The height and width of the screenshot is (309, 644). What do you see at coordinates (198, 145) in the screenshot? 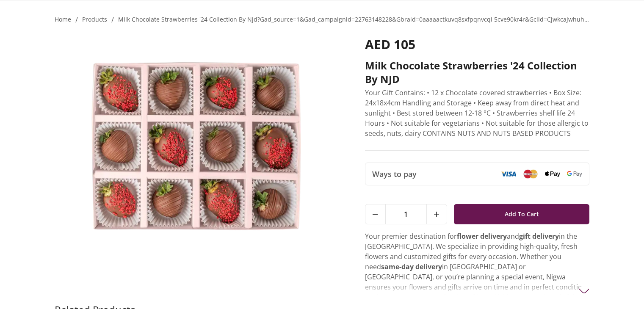
I see `img: Milk chocolate Strawberries '24 Collection by NJD` at bounding box center [198, 145].